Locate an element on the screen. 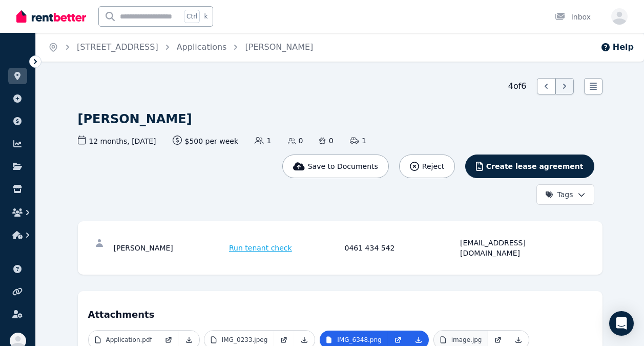  div: Inbox is located at coordinates (573, 17).